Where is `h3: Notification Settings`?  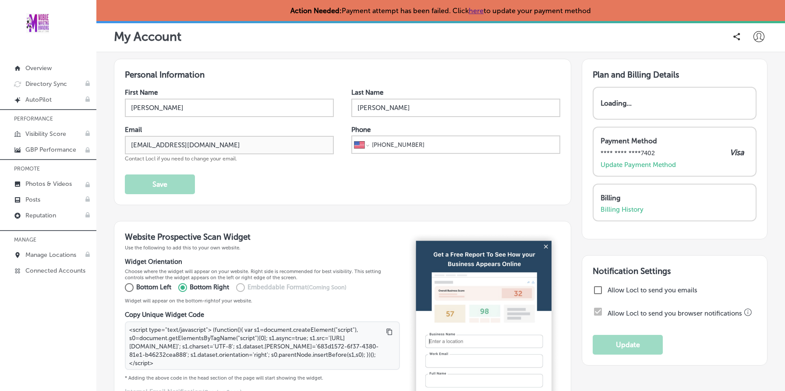
h3: Notification Settings is located at coordinates (675, 271).